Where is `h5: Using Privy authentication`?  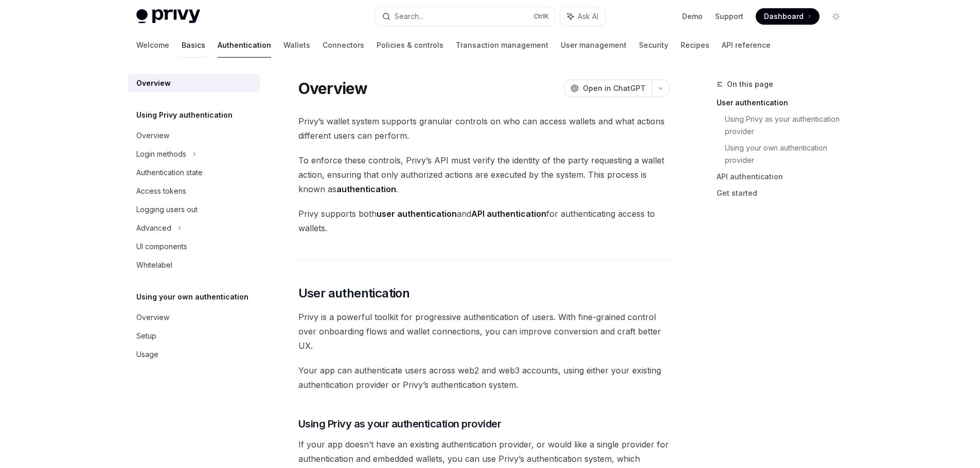
h5: Using Privy authentication is located at coordinates (184, 115).